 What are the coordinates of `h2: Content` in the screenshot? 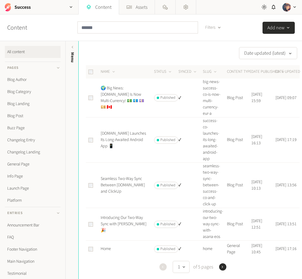 It's located at (24, 28).